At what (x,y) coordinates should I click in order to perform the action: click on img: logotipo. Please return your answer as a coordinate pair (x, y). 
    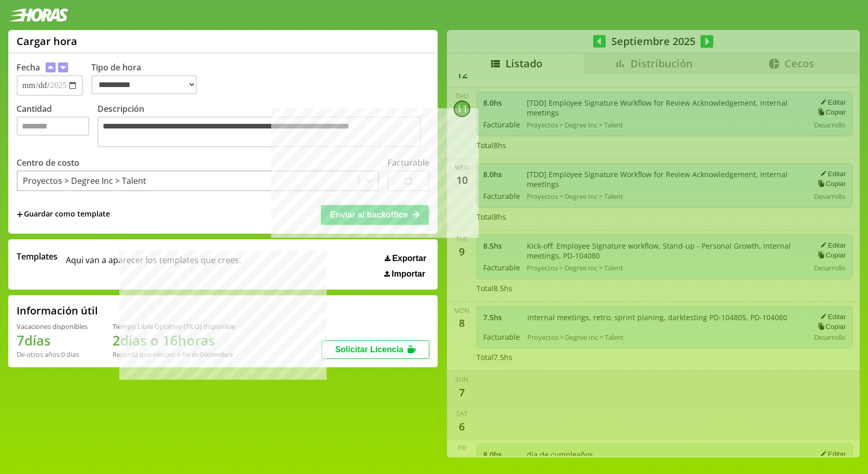
    Looking at the image, I should click on (38, 15).